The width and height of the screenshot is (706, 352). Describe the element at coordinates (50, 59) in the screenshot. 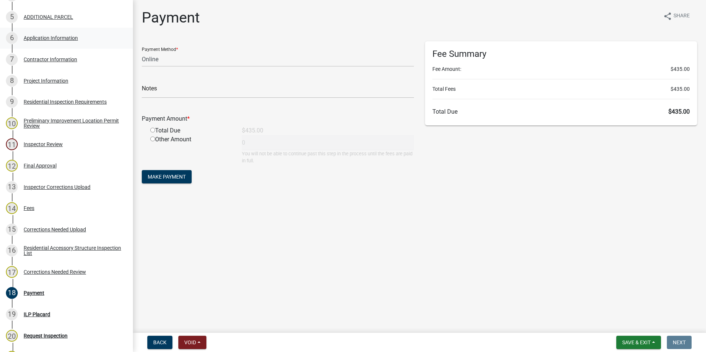

I see `div: Contractor Information` at that location.